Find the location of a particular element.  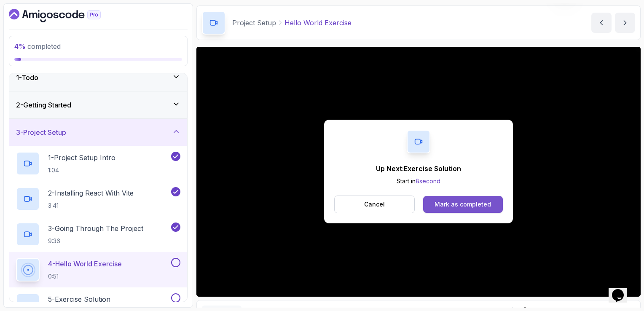

p: Project Setup is located at coordinates (254, 23).